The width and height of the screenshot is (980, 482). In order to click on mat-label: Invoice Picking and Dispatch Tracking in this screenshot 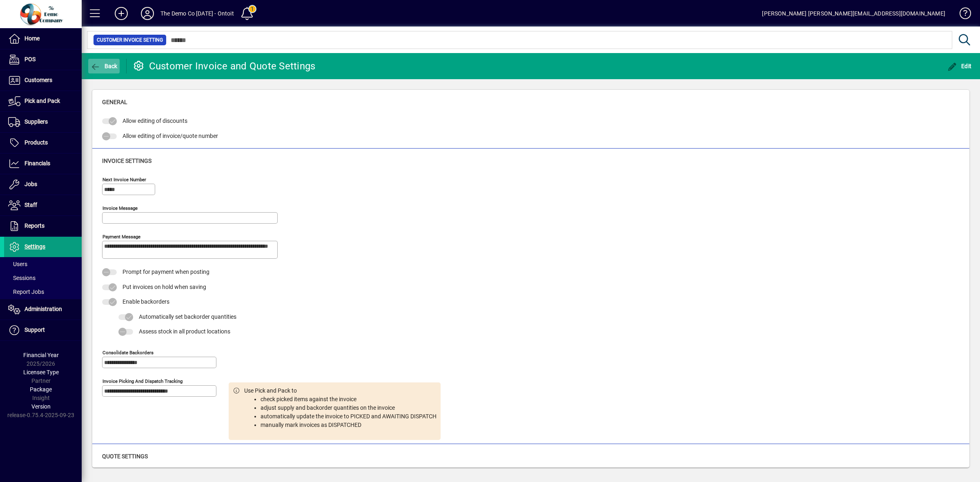, I will do `click(143, 381)`.